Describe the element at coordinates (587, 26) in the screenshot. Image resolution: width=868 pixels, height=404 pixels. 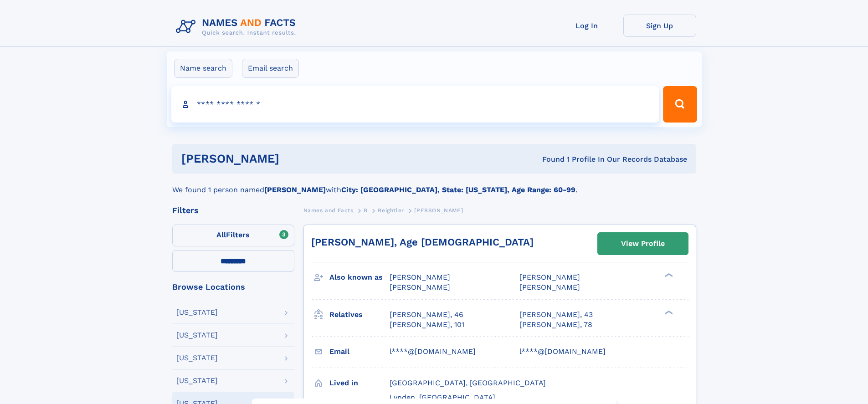
I see `a: Log In` at that location.